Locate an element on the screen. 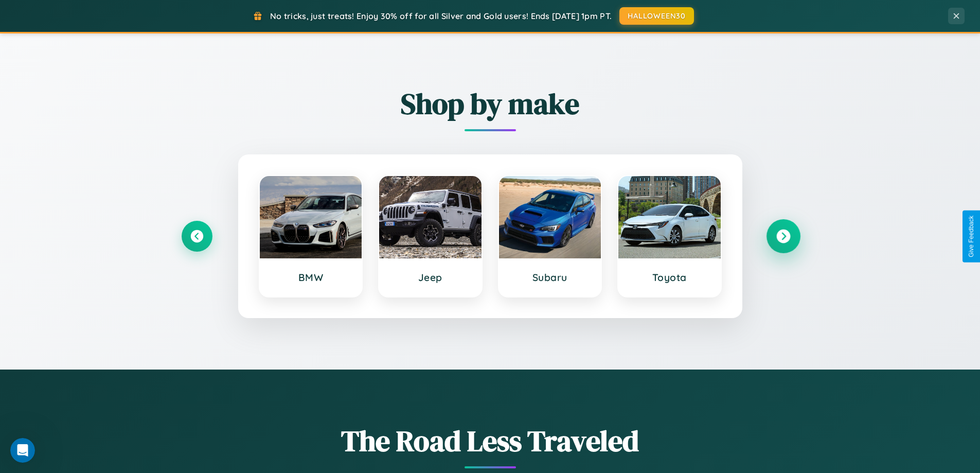 The width and height of the screenshot is (980, 473). div: Give Feedback is located at coordinates (971, 236).